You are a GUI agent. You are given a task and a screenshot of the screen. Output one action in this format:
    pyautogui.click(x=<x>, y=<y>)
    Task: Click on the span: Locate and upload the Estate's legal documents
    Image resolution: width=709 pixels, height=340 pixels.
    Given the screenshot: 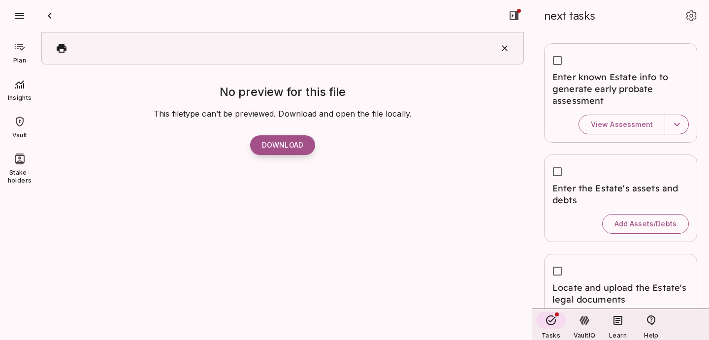 What is the action you would take?
    pyautogui.click(x=620, y=294)
    